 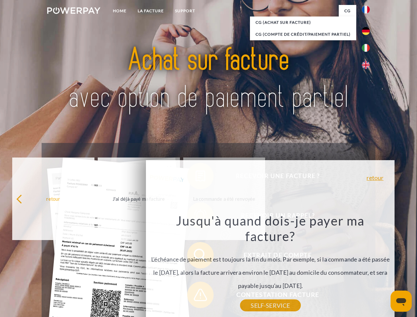 What do you see at coordinates (53, 199) in the screenshot?
I see `div: retour` at bounding box center [53, 199].